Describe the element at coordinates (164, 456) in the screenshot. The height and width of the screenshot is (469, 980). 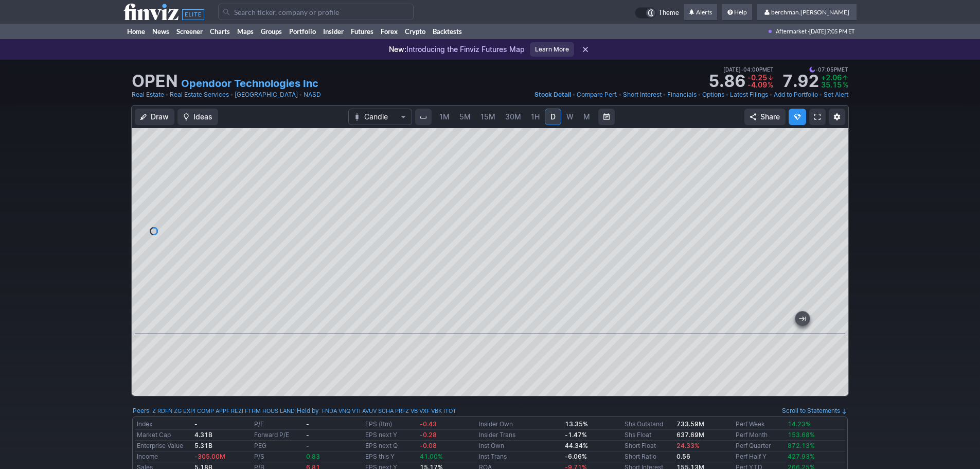
I see `td: Income` at that location.